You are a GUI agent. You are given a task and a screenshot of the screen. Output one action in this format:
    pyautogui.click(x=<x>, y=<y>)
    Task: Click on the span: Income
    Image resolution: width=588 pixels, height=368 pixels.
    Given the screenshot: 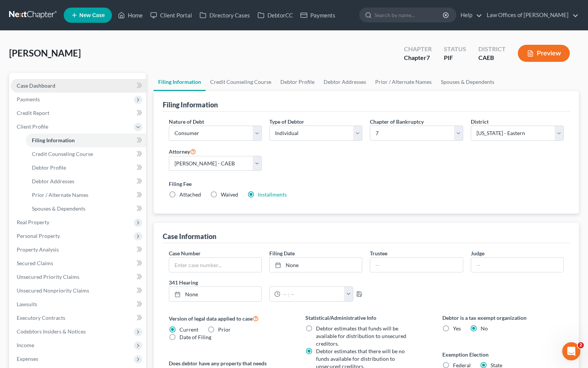 What is the action you would take?
    pyautogui.click(x=25, y=345)
    